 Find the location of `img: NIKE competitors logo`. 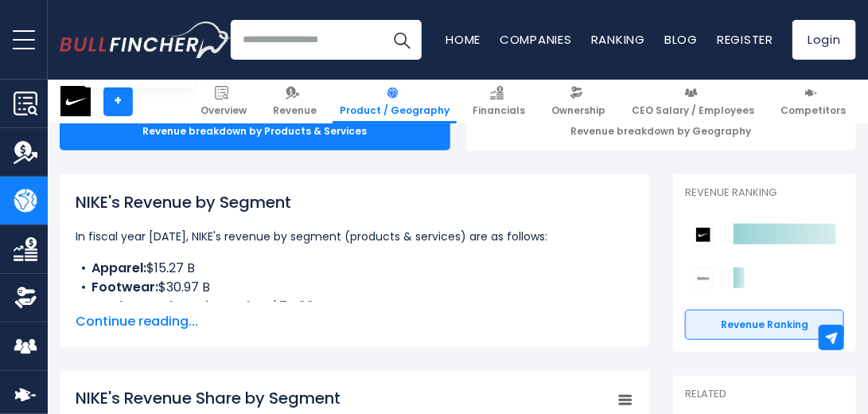

img: NIKE competitors logo is located at coordinates (703, 234).